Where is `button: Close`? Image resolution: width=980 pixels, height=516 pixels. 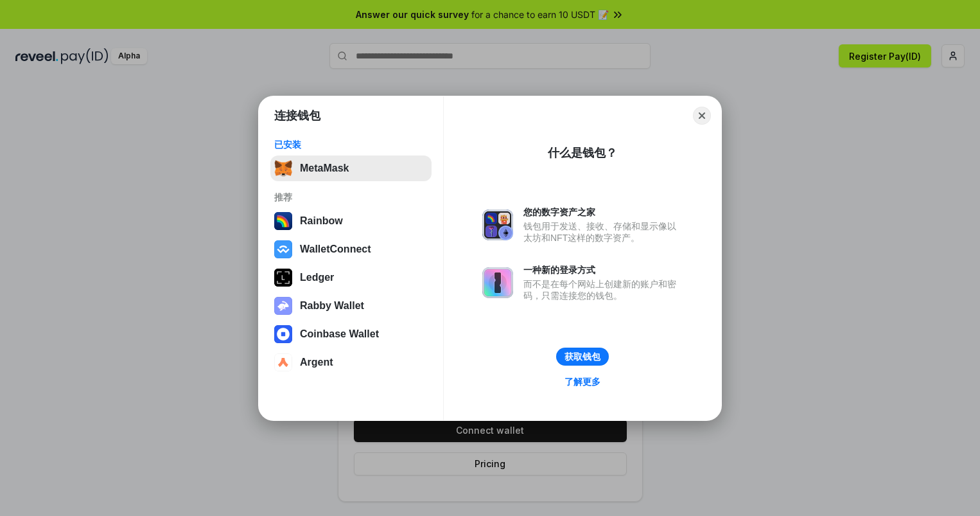 button: Close is located at coordinates (702, 116).